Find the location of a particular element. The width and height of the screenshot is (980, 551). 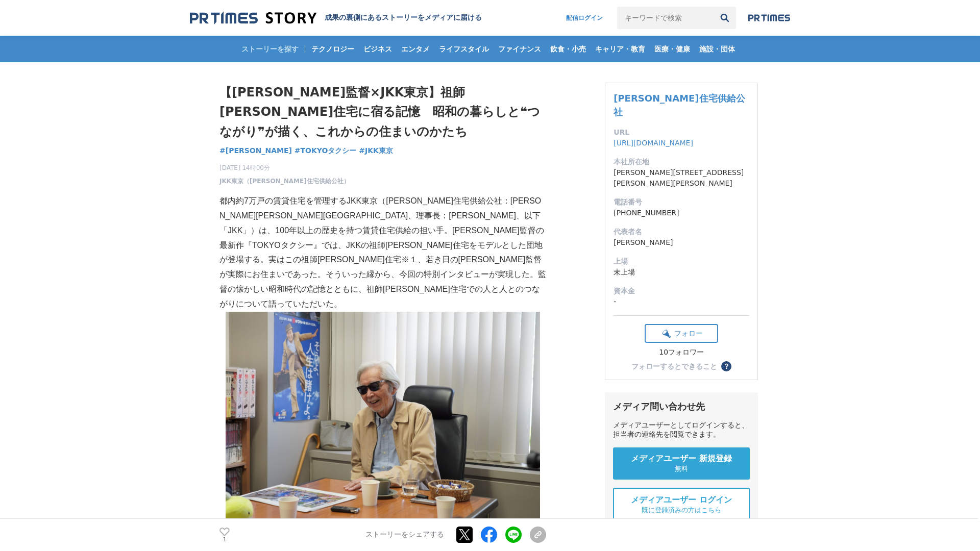

a: メディアユーザー 新規登録 無料 is located at coordinates (682, 463).